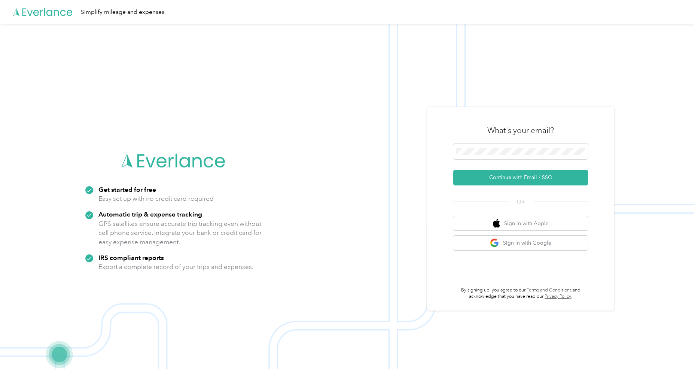 The height and width of the screenshot is (369, 698). Describe the element at coordinates (127, 189) in the screenshot. I see `strong: Get started for free` at that location.